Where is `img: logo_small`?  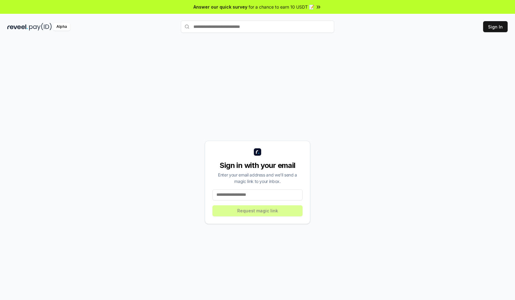
img: logo_small is located at coordinates (257, 152).